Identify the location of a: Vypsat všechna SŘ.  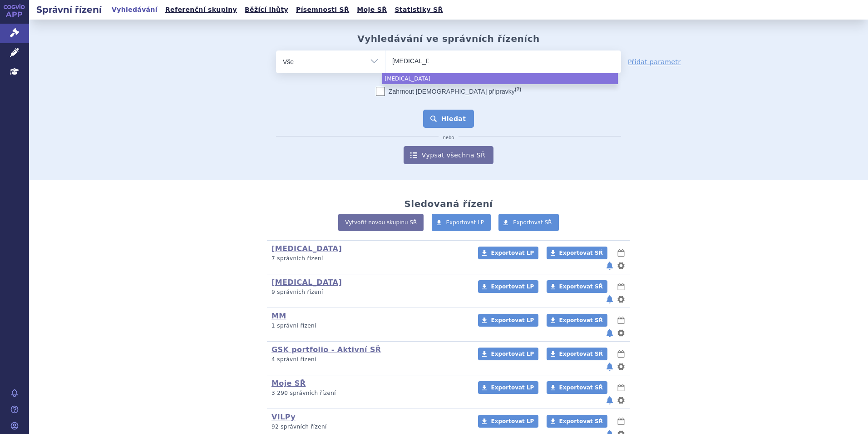
(448, 155).